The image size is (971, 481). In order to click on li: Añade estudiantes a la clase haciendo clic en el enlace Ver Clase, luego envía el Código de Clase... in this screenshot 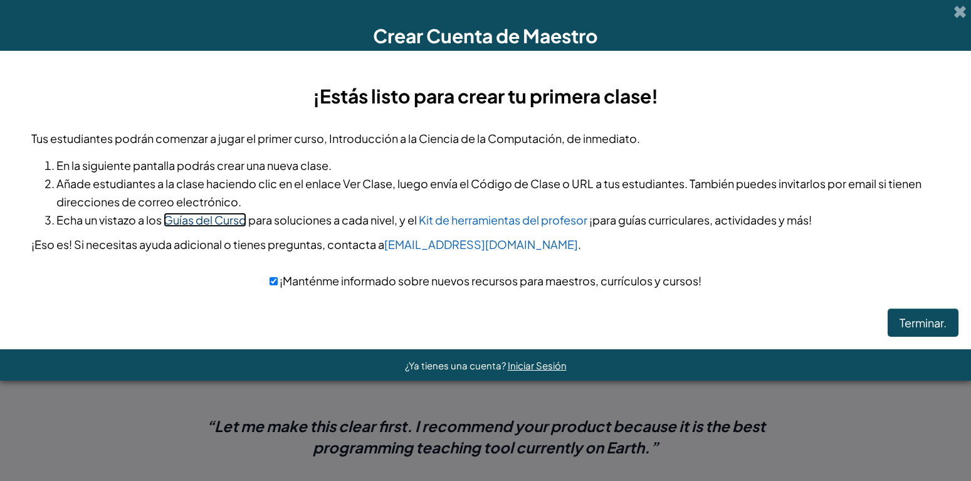, I will do `click(497, 192)`.